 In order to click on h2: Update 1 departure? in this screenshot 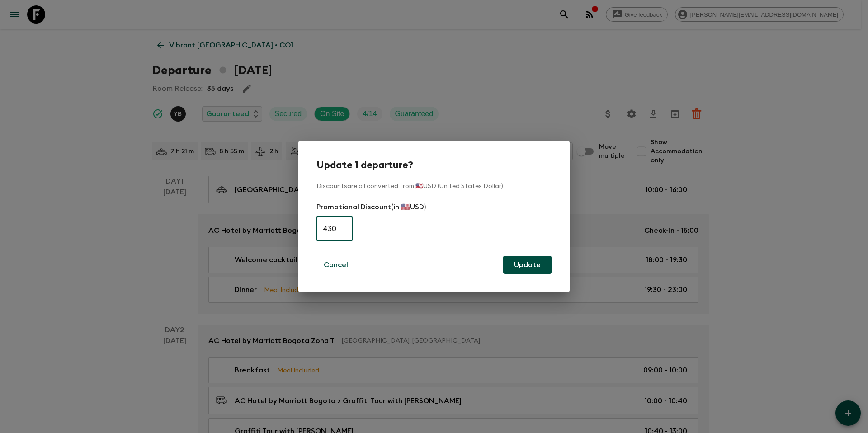, I will do `click(434, 165)`.